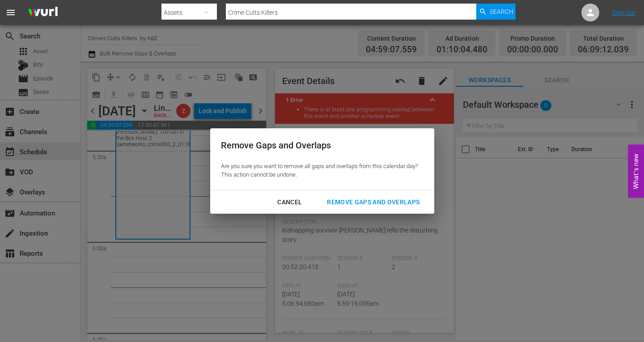  Describe the element at coordinates (624, 12) in the screenshot. I see `a: Sign Out` at that location.